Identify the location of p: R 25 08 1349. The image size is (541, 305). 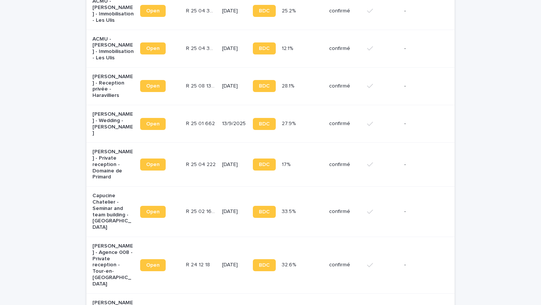
(202, 85).